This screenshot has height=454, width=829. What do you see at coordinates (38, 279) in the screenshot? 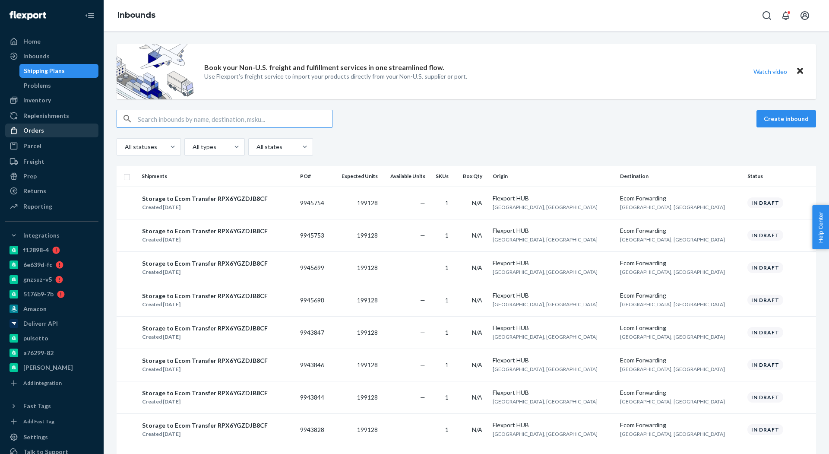
I see `div: gnzsuz-v5` at bounding box center [38, 279].